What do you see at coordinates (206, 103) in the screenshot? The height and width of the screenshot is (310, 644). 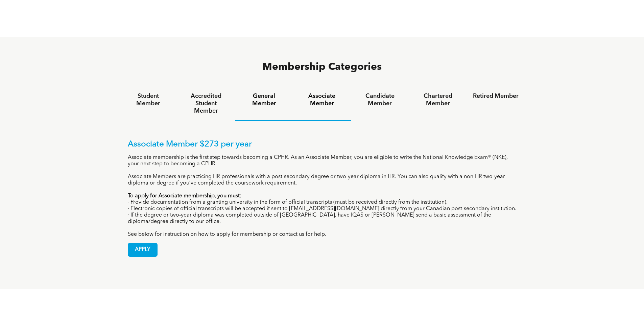 I see `h4: Accredited Student Member` at bounding box center [206, 103].